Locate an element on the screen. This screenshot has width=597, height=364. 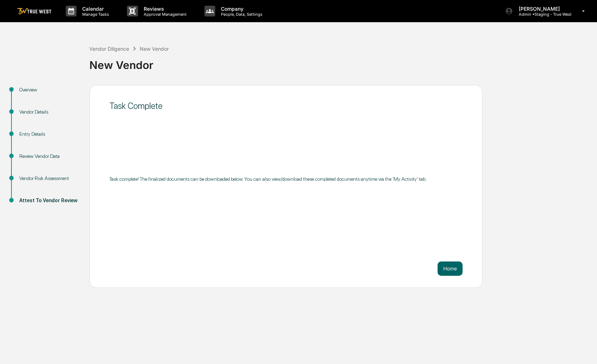
div: Entry Details is located at coordinates (49, 134).